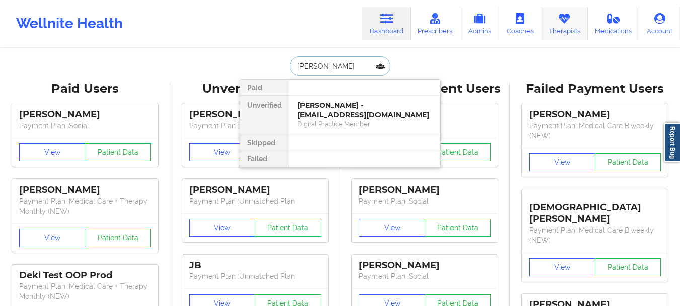 The width and height of the screenshot is (680, 306). What do you see at coordinates (85, 89) in the screenshot?
I see `div: Paid Users` at bounding box center [85, 89].